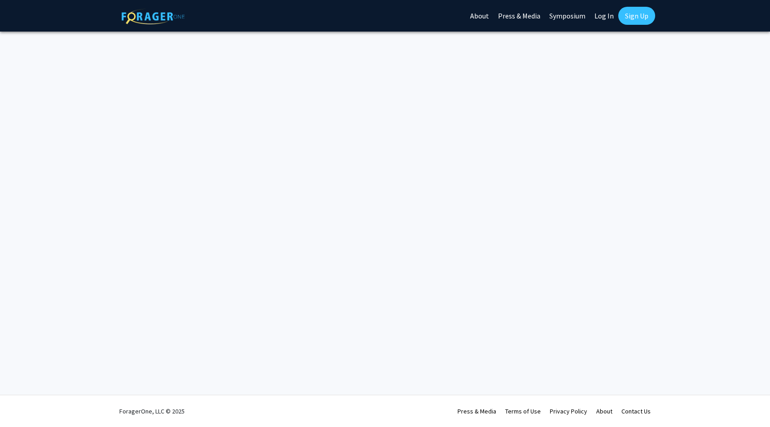 The width and height of the screenshot is (770, 427). What do you see at coordinates (605, 411) in the screenshot?
I see `a: About` at bounding box center [605, 411].